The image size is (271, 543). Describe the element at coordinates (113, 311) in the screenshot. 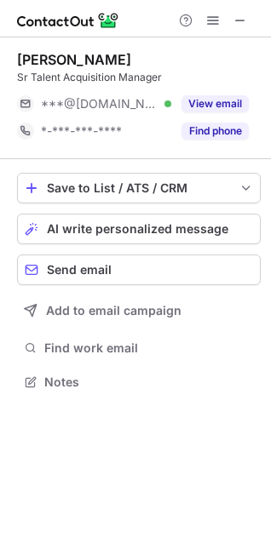

I see `span: Add to email campaign` at that location.